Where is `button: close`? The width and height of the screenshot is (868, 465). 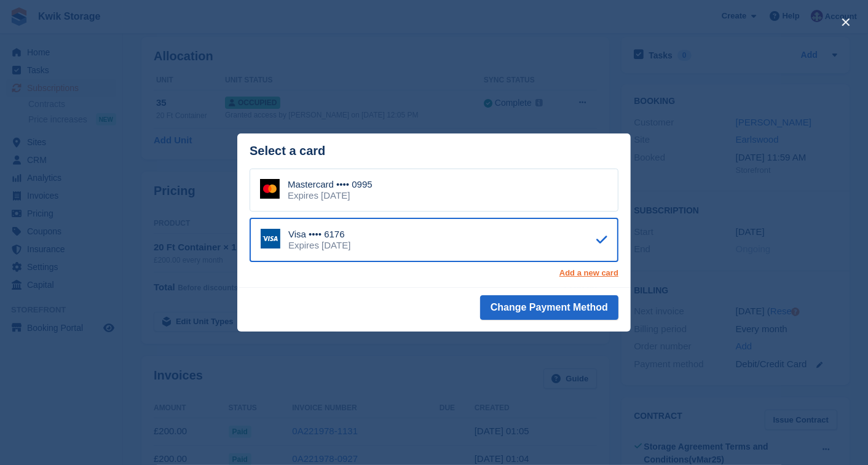
button: close is located at coordinates (846, 22).